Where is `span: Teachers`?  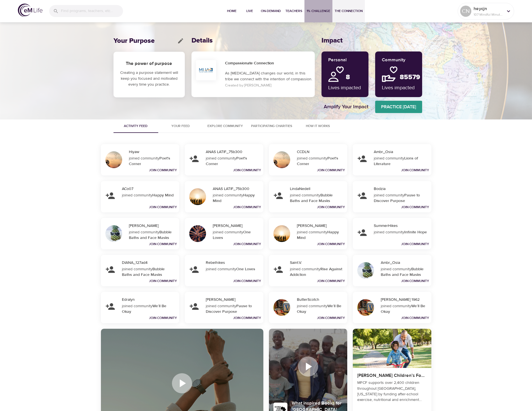
span: Teachers is located at coordinates (294, 11).